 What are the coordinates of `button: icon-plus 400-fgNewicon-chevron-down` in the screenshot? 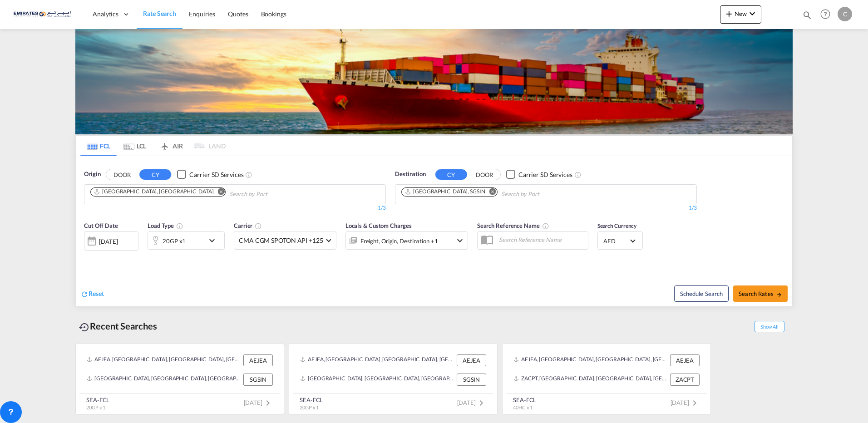 It's located at (741, 14).